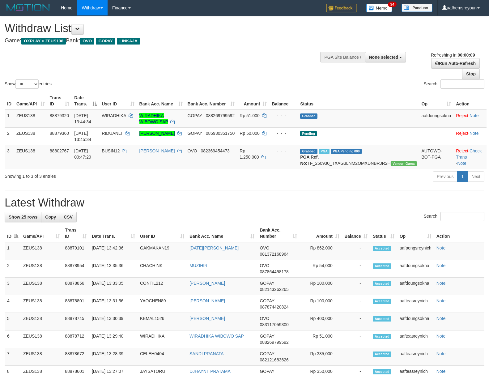  What do you see at coordinates (404, 164) in the screenshot?
I see `span: Vendor URL: https://trx31.1velocity.biz` at bounding box center [404, 164].